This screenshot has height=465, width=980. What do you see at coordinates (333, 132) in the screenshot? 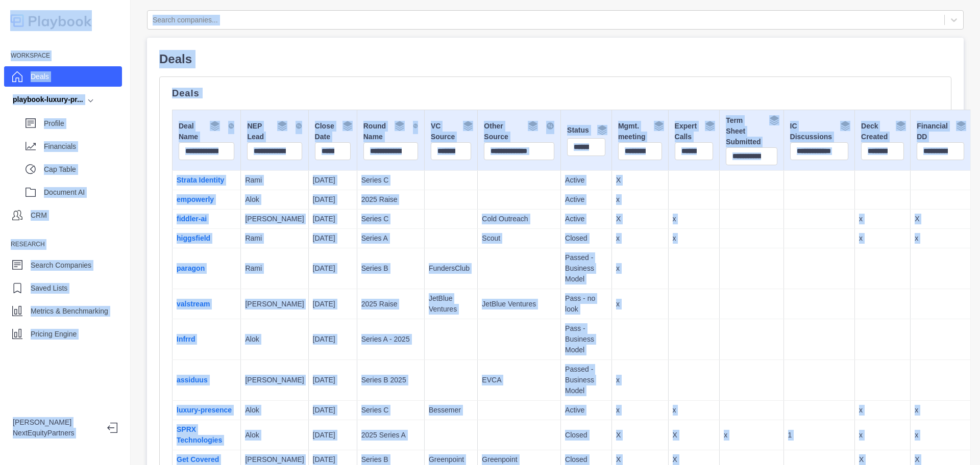
I see `div: Close Date` at bounding box center [333, 132].